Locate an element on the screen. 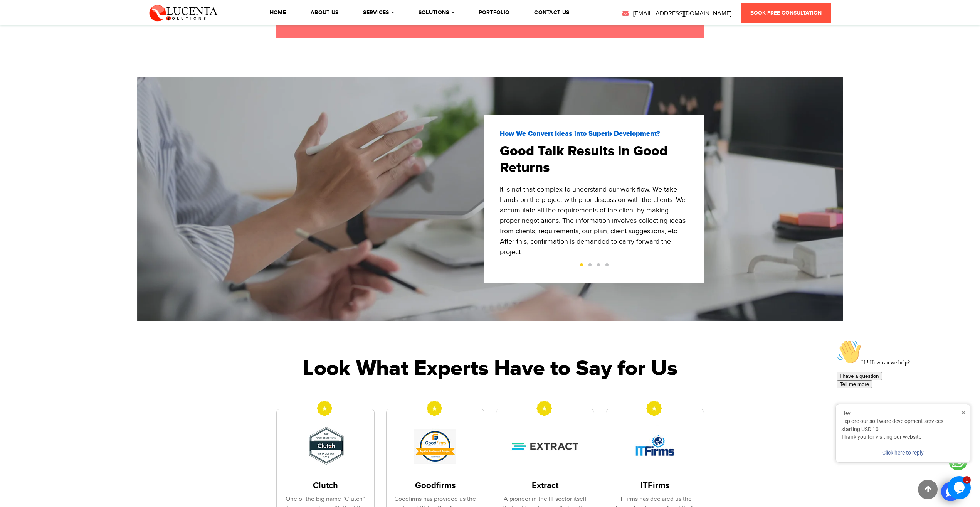 The height and width of the screenshot is (507, 980). h3: ITFirms is located at coordinates (655, 486).